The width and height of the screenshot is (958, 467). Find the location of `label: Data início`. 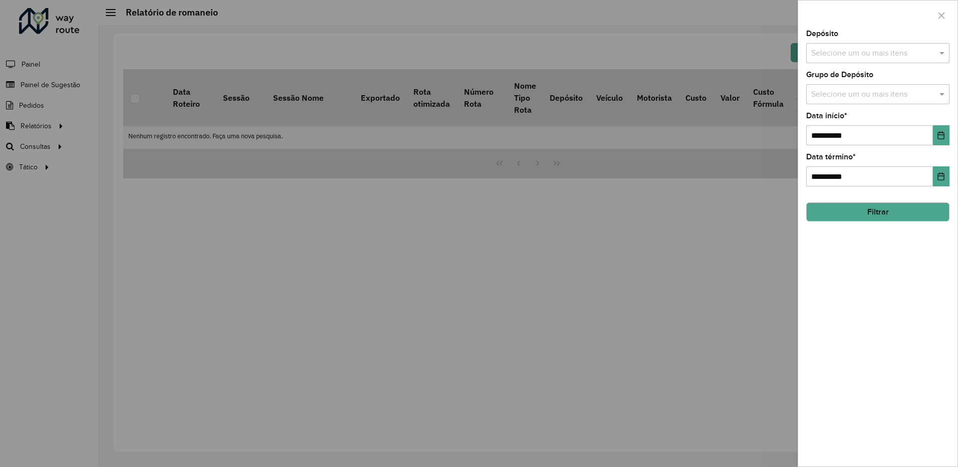

label: Data início is located at coordinates (827, 116).